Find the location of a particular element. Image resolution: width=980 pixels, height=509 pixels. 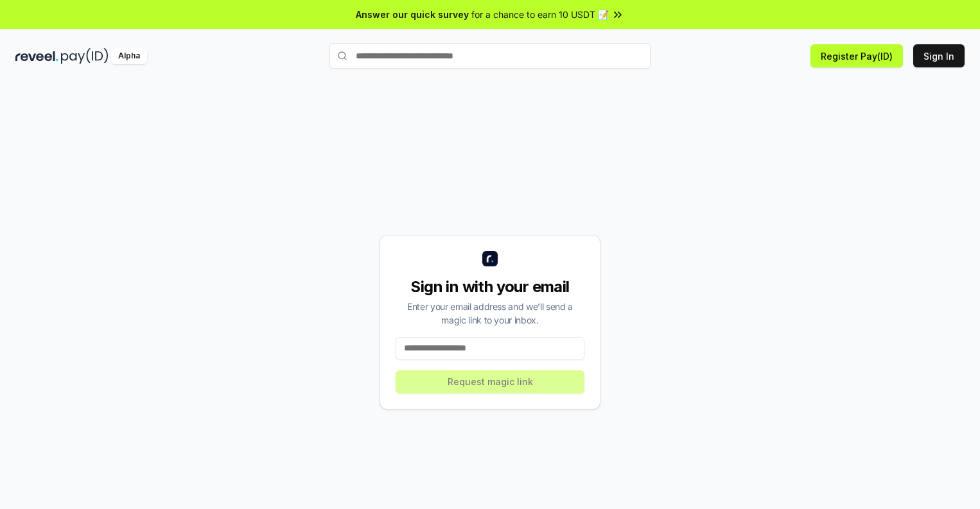

img: pay_id is located at coordinates (85, 56).